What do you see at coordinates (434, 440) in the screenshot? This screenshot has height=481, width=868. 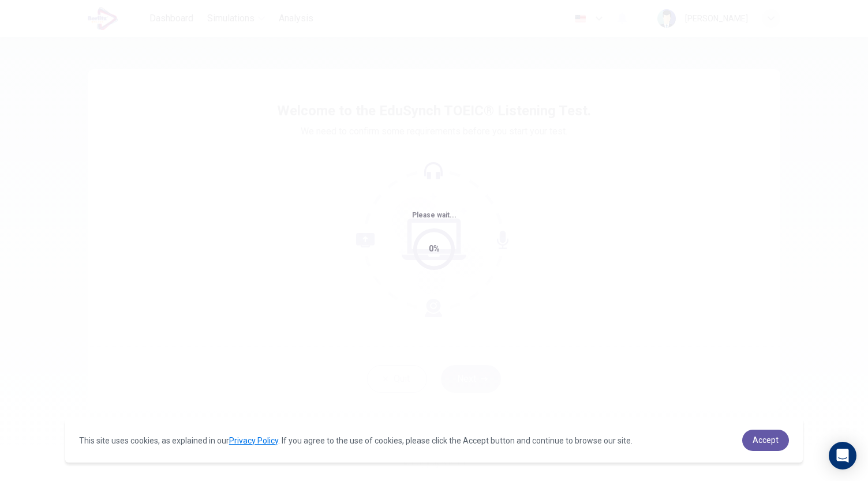 I see `div: cookieconsent` at bounding box center [434, 440].